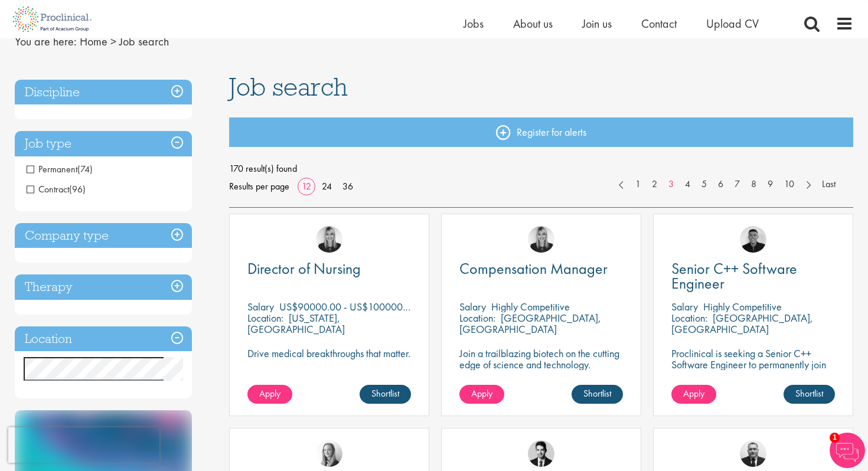  What do you see at coordinates (541, 132) in the screenshot?
I see `a: Register for alerts` at bounding box center [541, 132].